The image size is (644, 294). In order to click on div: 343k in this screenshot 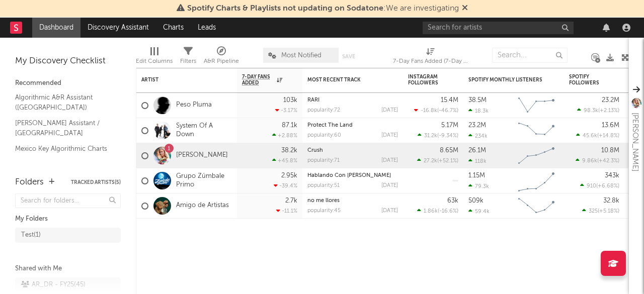, I will do `click(612, 176)`.